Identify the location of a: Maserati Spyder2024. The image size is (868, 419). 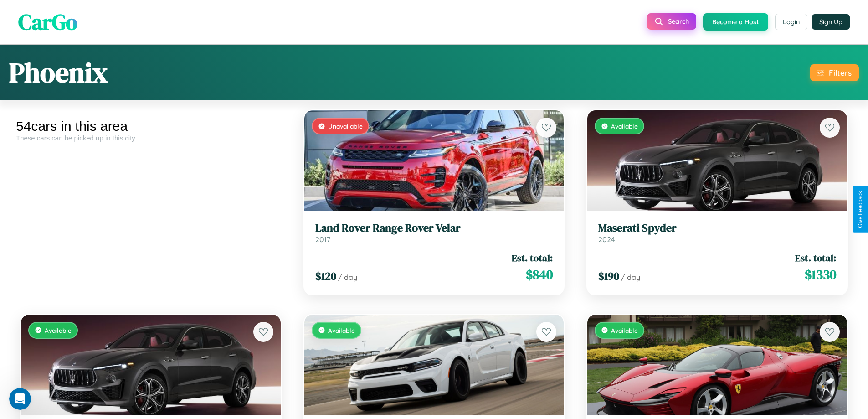
(718, 233).